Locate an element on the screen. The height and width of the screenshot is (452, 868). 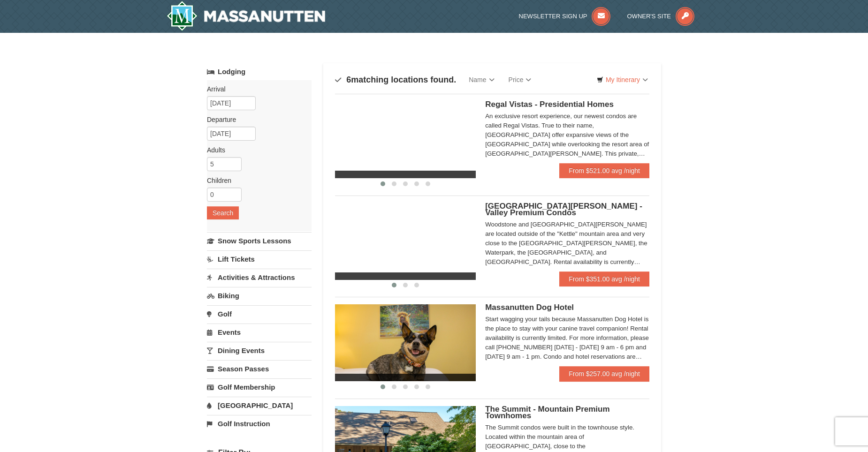
a: Snow Sports Lessons is located at coordinates (259, 241).